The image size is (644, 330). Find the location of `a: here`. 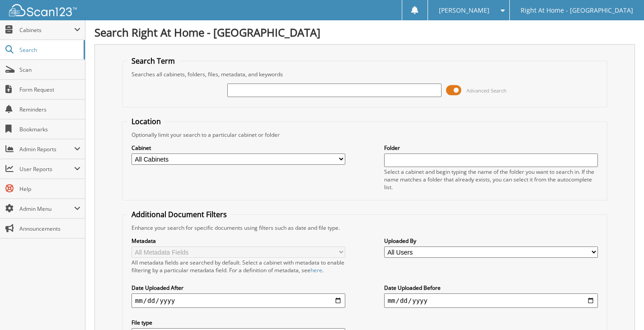

a: here is located at coordinates (316, 270).